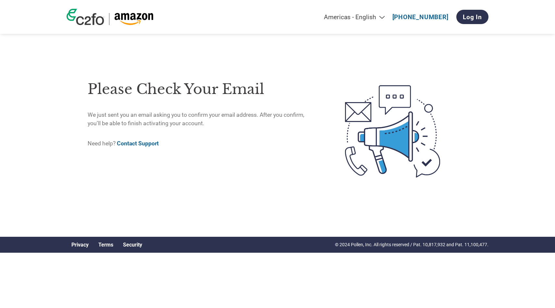 The image size is (555, 308). What do you see at coordinates (473, 17) in the screenshot?
I see `a: Log In` at bounding box center [473, 17].